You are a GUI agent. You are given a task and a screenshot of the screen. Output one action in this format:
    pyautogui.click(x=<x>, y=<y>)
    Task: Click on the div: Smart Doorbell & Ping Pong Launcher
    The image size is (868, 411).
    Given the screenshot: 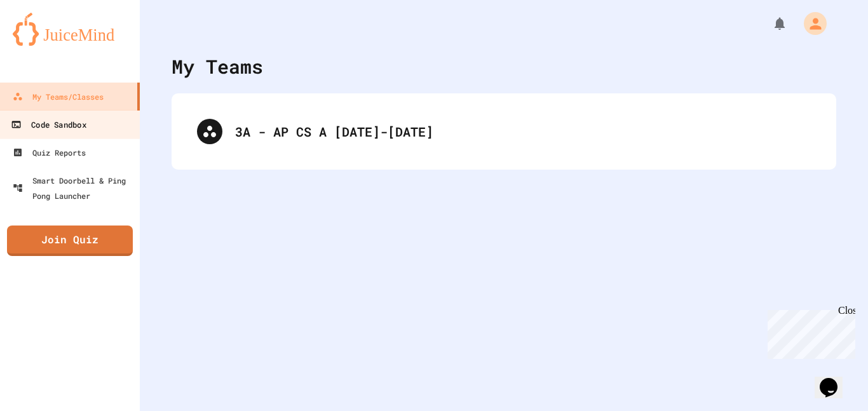 What is the action you would take?
    pyautogui.click(x=74, y=188)
    